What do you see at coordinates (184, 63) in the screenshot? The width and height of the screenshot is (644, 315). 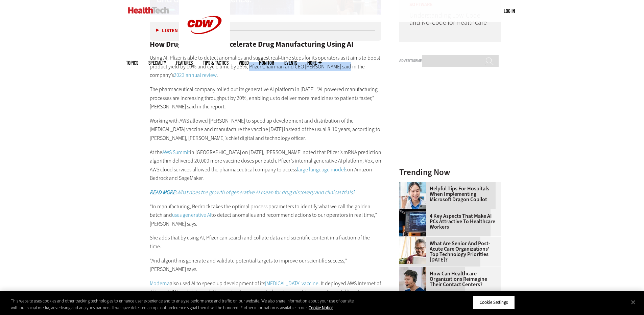 I see `a: Features` at bounding box center [184, 63].